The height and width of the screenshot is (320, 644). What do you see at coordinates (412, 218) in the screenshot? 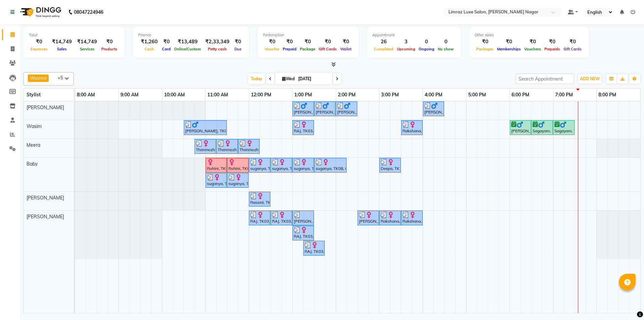
I see `div: Rakshana, TK12, 03:30 PM-04:00 PM, Threading - Eyebrows` at bounding box center [412, 218].